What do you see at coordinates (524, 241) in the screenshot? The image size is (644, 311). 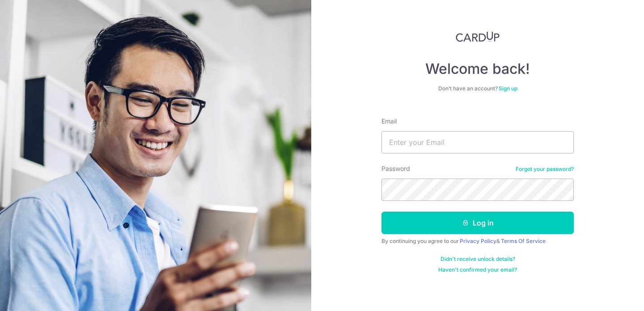 I see `a: Terms Of Service` at bounding box center [524, 241].